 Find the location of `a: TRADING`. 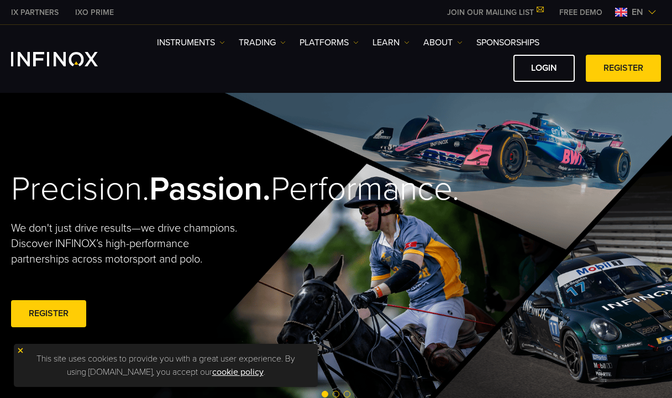

a: TRADING is located at coordinates (262, 43).